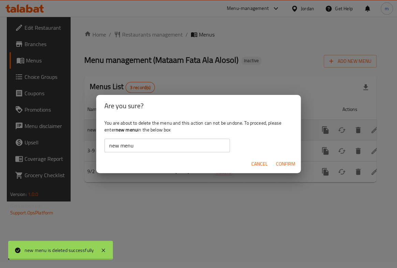 The height and width of the screenshot is (268, 397). What do you see at coordinates (260, 164) in the screenshot?
I see `button: Cancel` at bounding box center [260, 164].